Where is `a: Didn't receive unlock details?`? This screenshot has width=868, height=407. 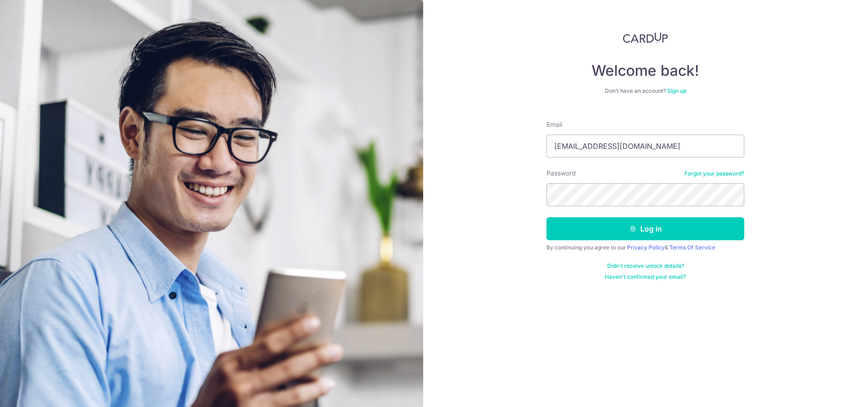
a: Didn't receive unlock details? is located at coordinates (645, 266).